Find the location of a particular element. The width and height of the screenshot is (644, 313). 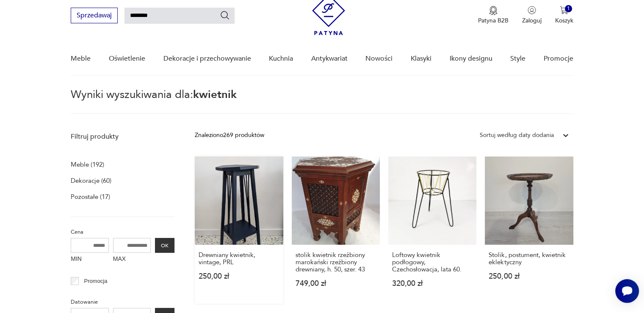

p: Zaloguj is located at coordinates (532, 21).